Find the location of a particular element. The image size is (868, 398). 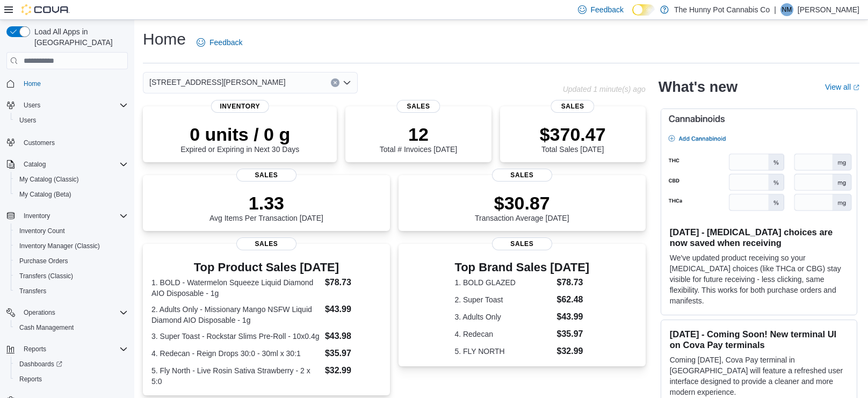

button: My Catalog (Classic) is located at coordinates (71, 179).